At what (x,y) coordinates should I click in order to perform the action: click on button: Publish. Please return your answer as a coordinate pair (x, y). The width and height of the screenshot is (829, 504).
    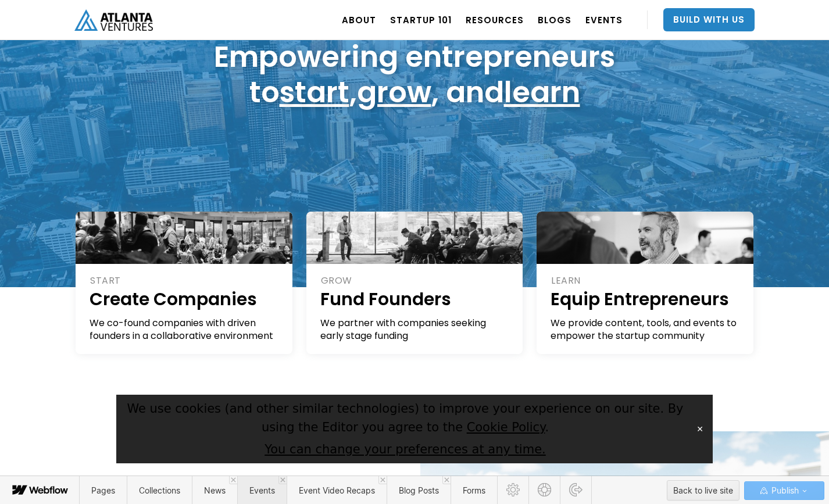
    Looking at the image, I should click on (784, 491).